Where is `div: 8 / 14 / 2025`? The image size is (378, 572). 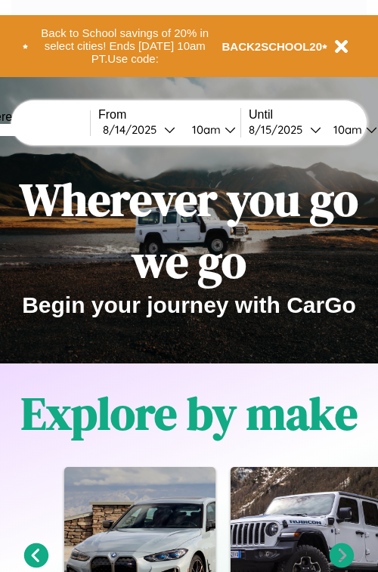 div: 8 / 14 / 2025 is located at coordinates (133, 129).